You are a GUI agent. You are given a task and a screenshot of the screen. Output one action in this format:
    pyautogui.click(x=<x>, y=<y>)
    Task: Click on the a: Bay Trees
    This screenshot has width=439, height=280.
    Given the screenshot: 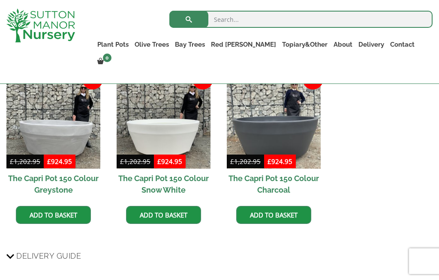 What is the action you would take?
    pyautogui.click(x=190, y=45)
    